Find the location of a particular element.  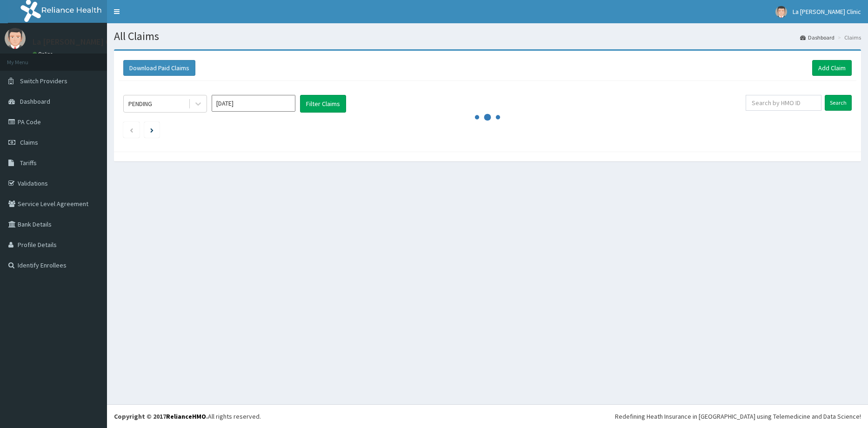

input: Search by HMO ID is located at coordinates (784, 103).